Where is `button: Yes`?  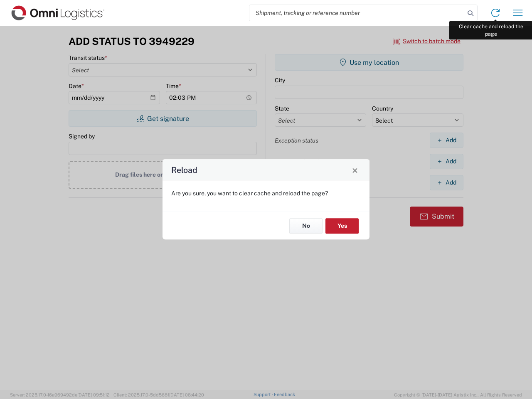
button: Yes is located at coordinates (342, 226).